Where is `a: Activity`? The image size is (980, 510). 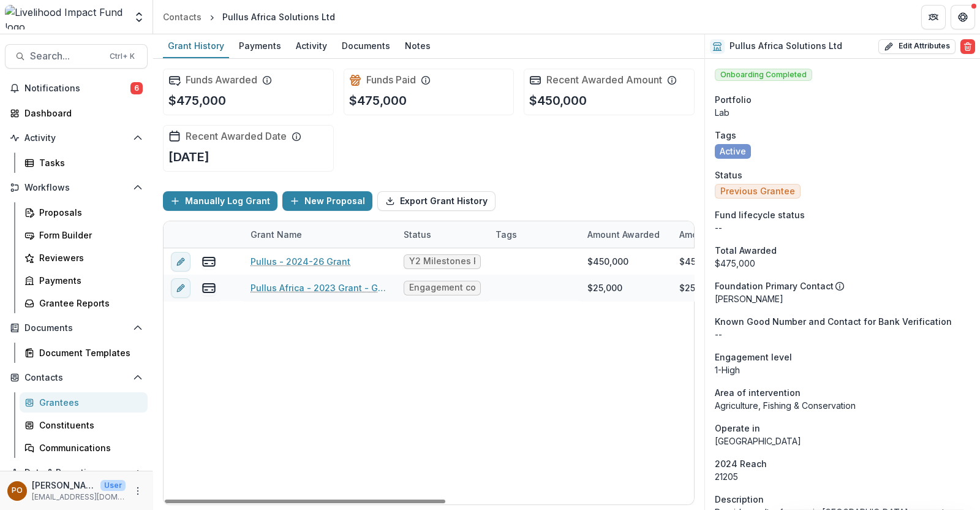 a: Activity is located at coordinates (311, 46).